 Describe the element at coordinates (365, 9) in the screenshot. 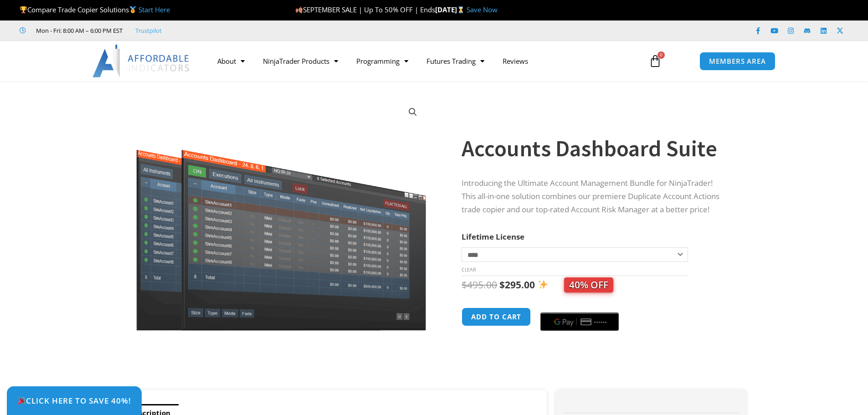

I see `span: SEPTEMBER SALE | Up To 50% OFF | Ends` at that location.